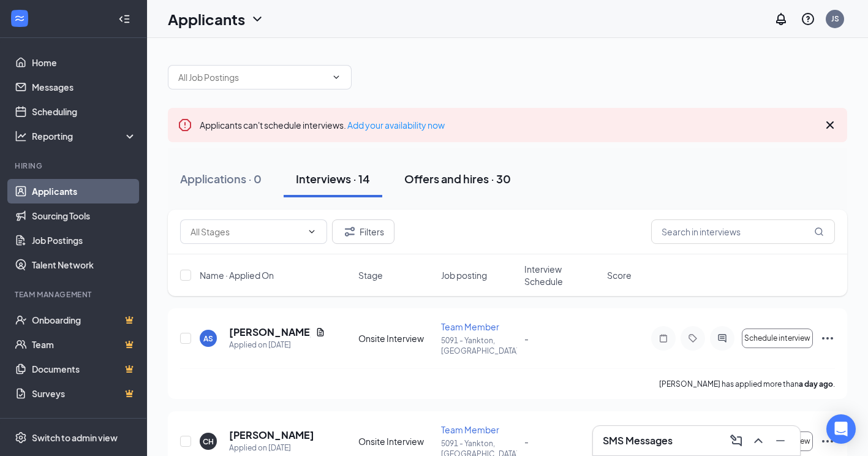  What do you see at coordinates (370, 275) in the screenshot?
I see `span: Stage` at bounding box center [370, 275].